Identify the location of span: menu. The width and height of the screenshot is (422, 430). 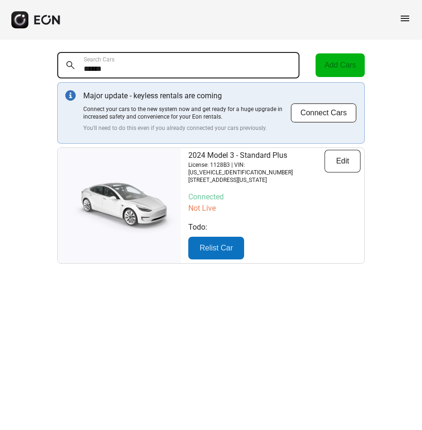
(405, 18).